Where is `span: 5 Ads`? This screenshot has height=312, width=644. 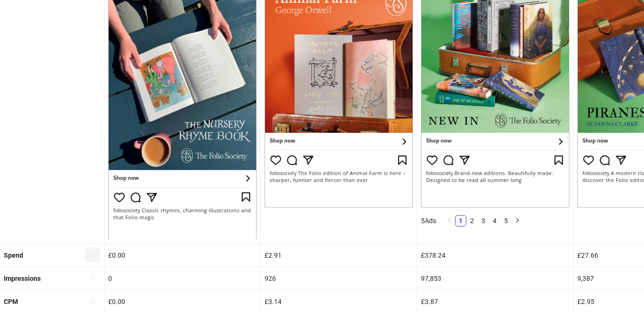
span: 5 Ads is located at coordinates (429, 221).